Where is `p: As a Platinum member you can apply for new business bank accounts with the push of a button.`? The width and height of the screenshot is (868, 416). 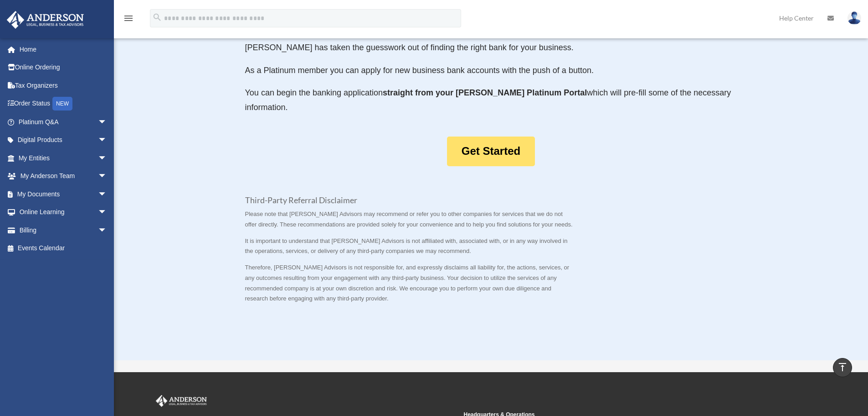 p: As a Platinum member you can apply for new business bank accounts with the push of a button. is located at coordinates (492, 75).